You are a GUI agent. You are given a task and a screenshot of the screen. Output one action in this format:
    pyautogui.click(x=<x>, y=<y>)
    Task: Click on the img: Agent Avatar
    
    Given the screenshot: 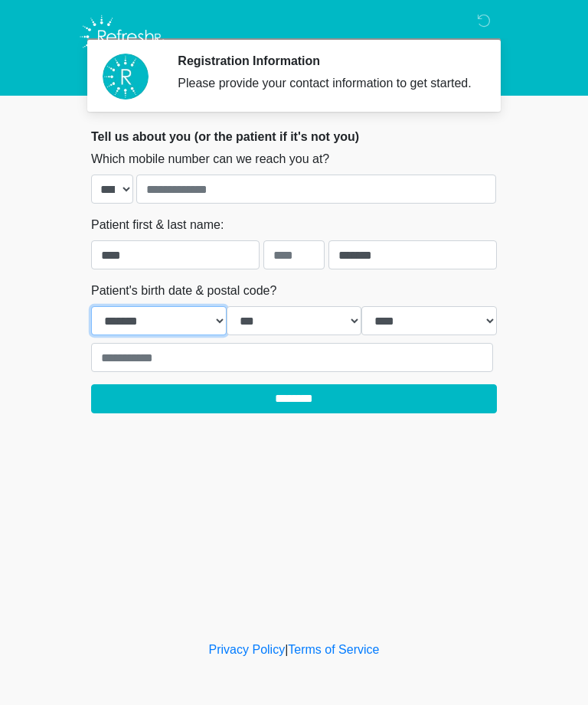 What is the action you would take?
    pyautogui.click(x=126, y=76)
    